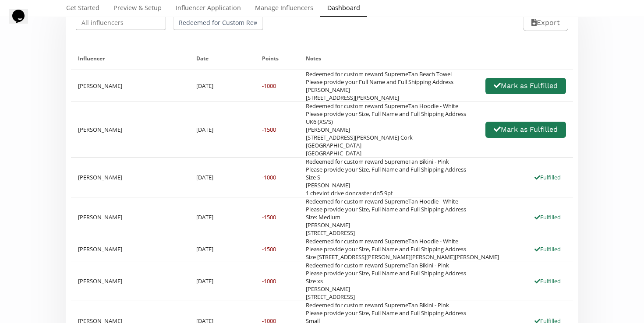 This screenshot has width=644, height=323. What do you see at coordinates (130, 58) in the screenshot?
I see `div: Influencer` at bounding box center [130, 58].